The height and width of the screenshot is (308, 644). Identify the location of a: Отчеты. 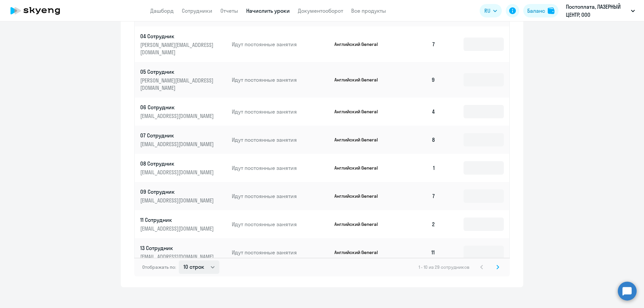
(229, 11).